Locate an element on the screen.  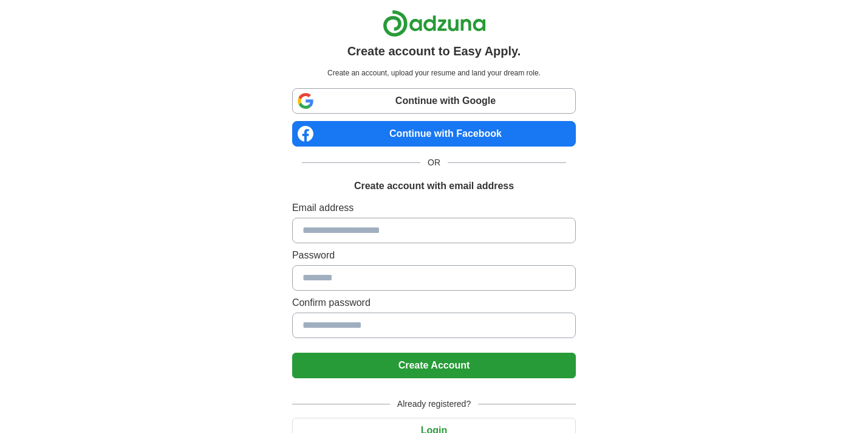
a: Continue with Google is located at coordinates (434, 101).